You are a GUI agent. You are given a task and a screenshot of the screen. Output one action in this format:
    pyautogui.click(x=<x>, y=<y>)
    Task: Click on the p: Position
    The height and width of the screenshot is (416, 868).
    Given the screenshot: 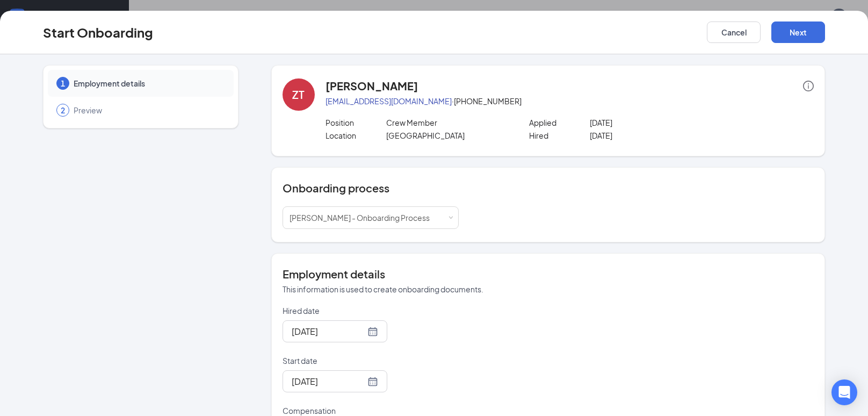 What is the action you would take?
    pyautogui.click(x=356, y=123)
    